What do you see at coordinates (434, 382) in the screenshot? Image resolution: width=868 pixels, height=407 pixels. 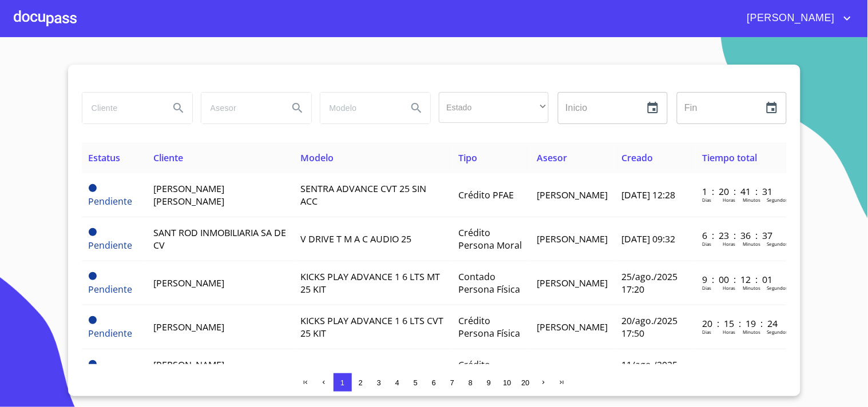 I see `span: 6` at bounding box center [434, 382].